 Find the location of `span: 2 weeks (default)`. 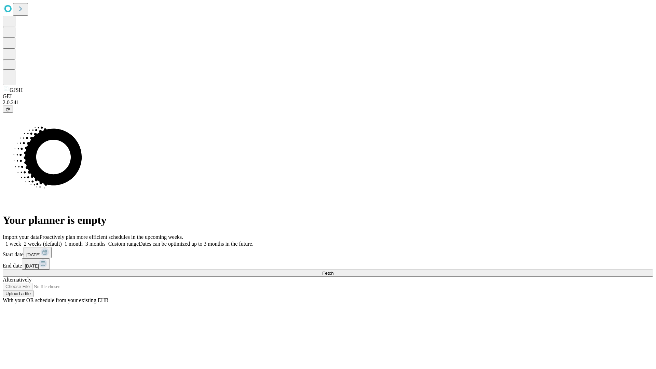

span: 2 weeks (default) is located at coordinates (43, 244).